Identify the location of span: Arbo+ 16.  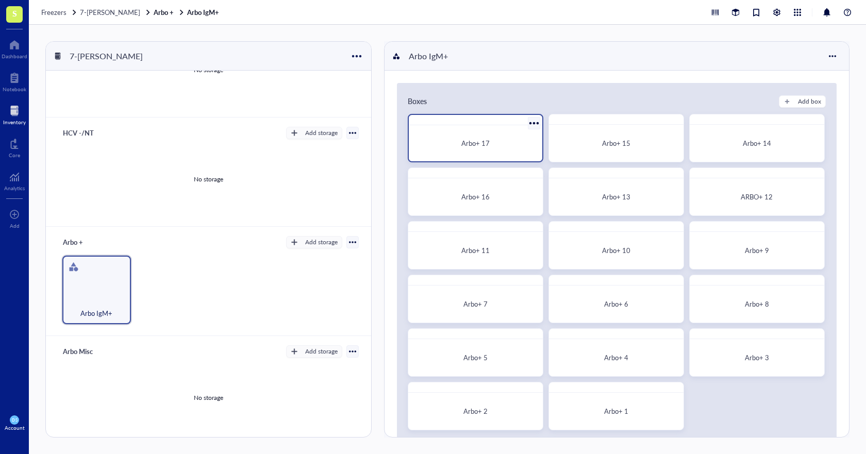
(475, 196).